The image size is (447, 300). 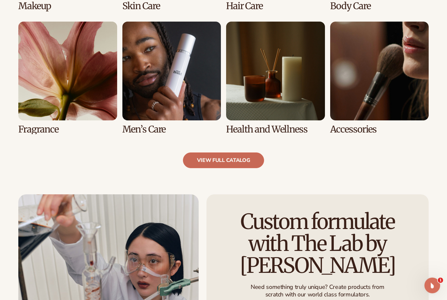 What do you see at coordinates (172, 6) in the screenshot?
I see `h3: Skin Care` at bounding box center [172, 6].